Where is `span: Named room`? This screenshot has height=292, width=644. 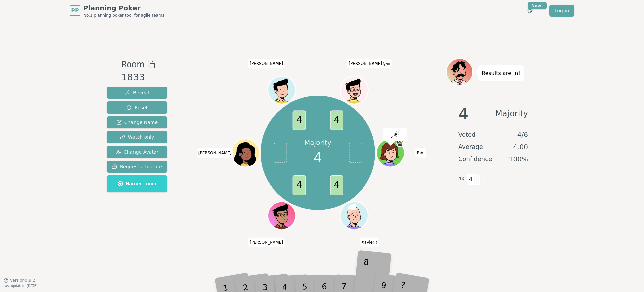 span: Named room is located at coordinates (137, 183).